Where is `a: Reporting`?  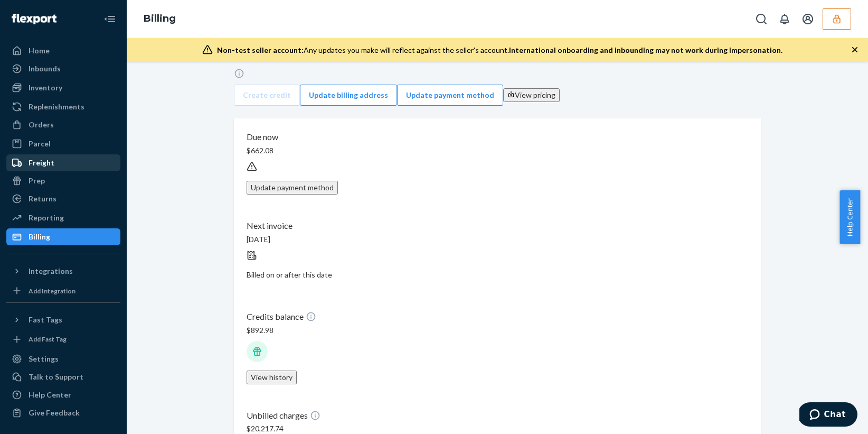
a: Reporting is located at coordinates (63, 218).